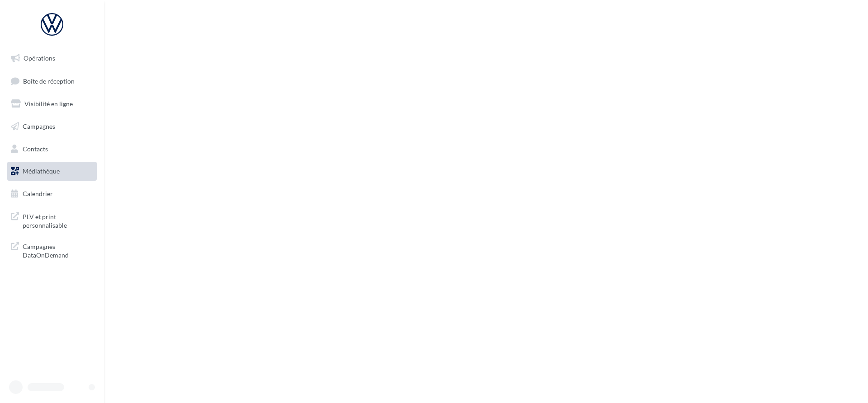  I want to click on a: PLV et print personnalisable, so click(52, 220).